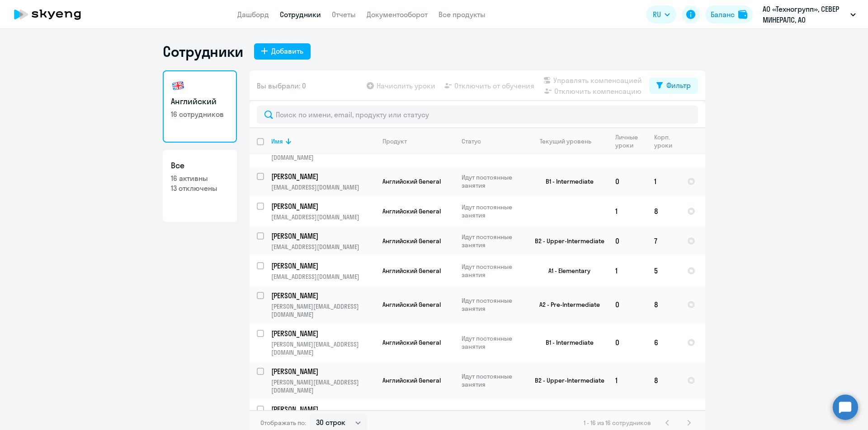 Image resolution: width=868 pixels, height=430 pixels. What do you see at coordinates (200, 114) in the screenshot?
I see `p: 16 сотрудников` at bounding box center [200, 114].